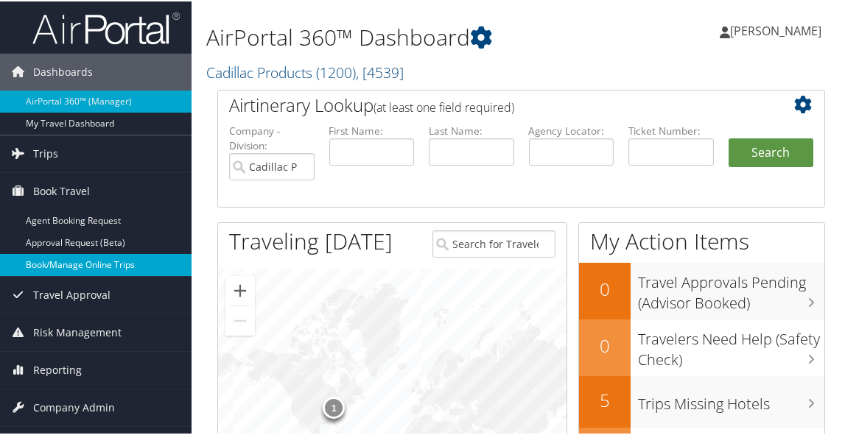 The height and width of the screenshot is (435, 845). Describe the element at coordinates (240, 320) in the screenshot. I see `button: Zoom out` at that location.